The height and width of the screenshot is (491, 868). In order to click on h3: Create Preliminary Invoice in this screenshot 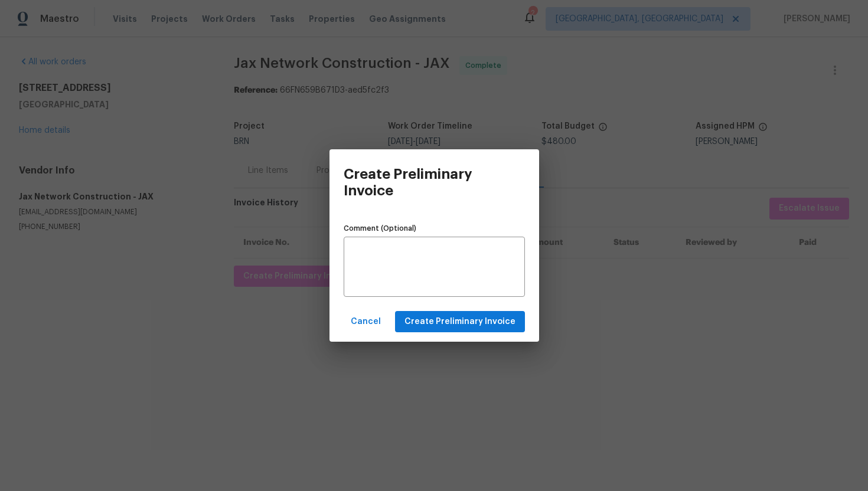, I will do `click(418, 182)`.